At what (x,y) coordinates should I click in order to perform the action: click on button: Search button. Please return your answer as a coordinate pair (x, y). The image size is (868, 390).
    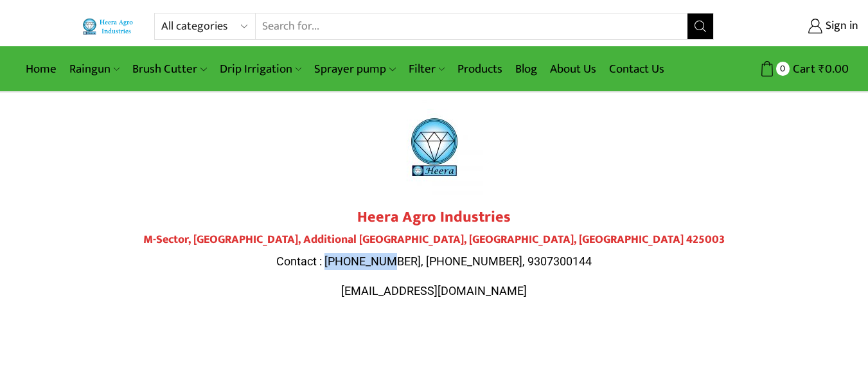
    Looking at the image, I should click on (700, 26).